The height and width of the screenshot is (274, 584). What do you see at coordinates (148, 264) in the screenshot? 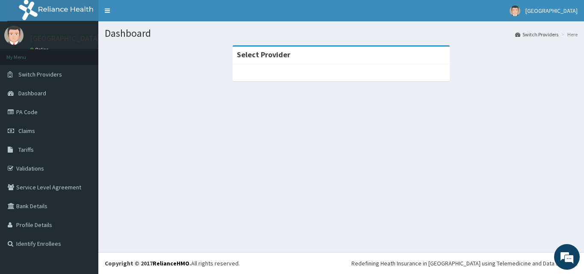
I see `strong: Copyright © 2017 .` at bounding box center [148, 264].